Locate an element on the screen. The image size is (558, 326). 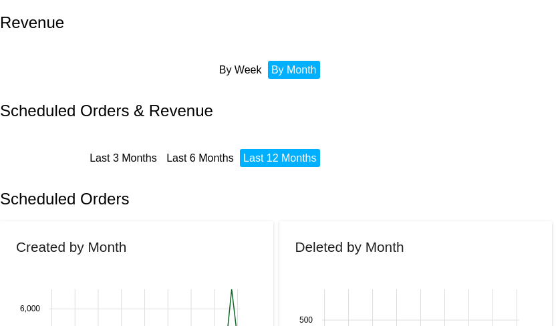
h2: Deleted by Month is located at coordinates (349, 247).